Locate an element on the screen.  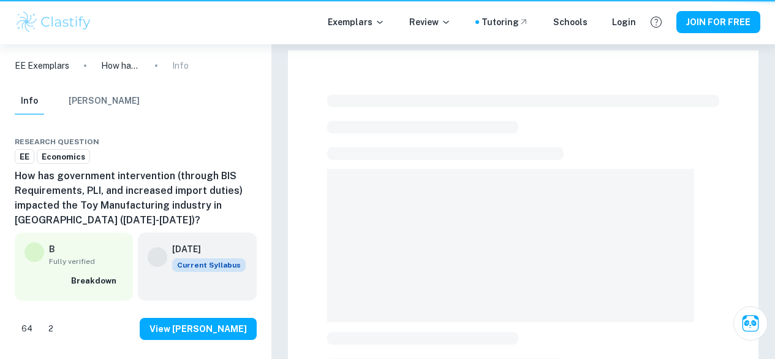
p: How has government intervention (through BIS Requirements, PLI, and increased import duties) impa... is located at coordinates (121, 66).